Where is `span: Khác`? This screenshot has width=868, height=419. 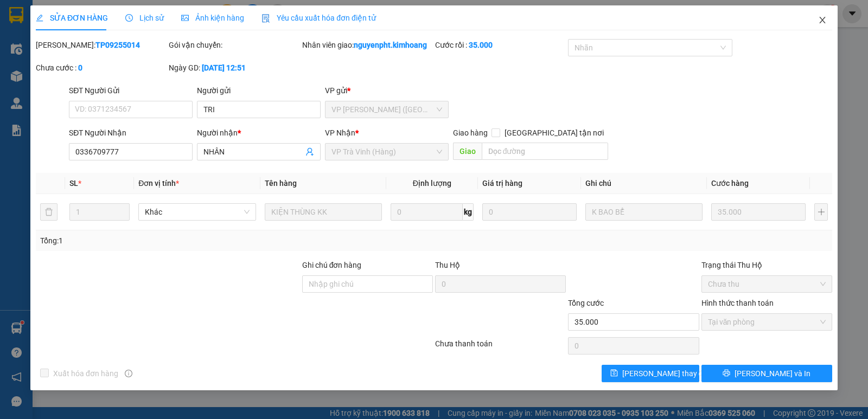
span: Khác is located at coordinates (197, 212).